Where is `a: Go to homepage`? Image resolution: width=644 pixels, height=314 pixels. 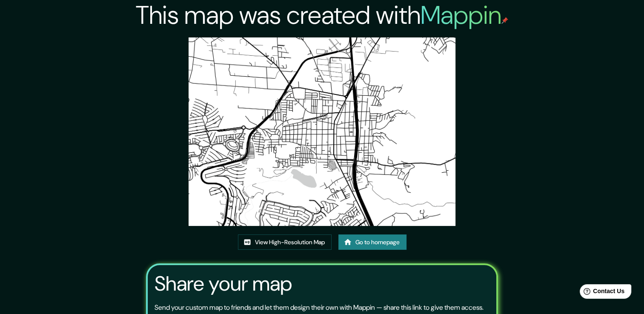 a: Go to homepage is located at coordinates (372, 242).